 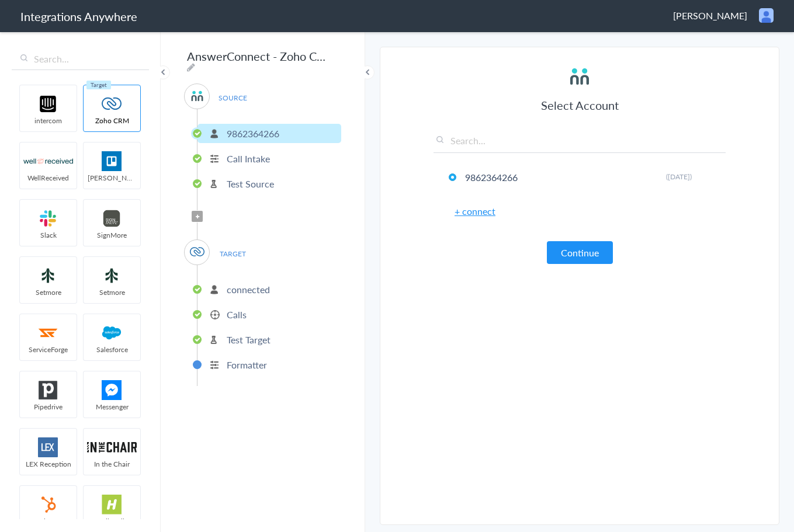 I want to click on span: Salesforce, so click(x=111, y=349).